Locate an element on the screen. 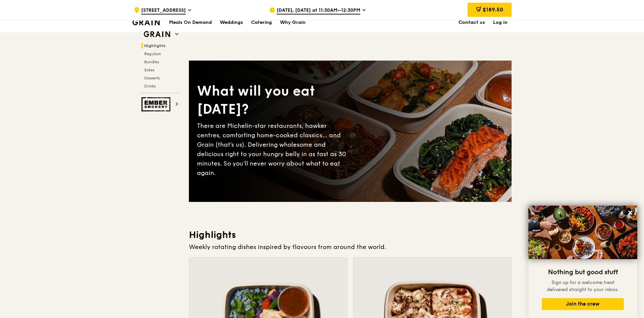 Image resolution: width=644 pixels, height=318 pixels. span: Drinks is located at coordinates (150, 86).